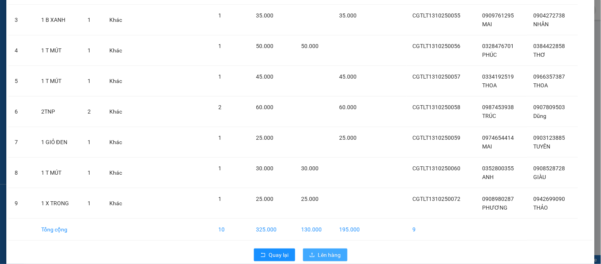 The image size is (601, 264). I want to click on span: 0352800355, so click(499, 168).